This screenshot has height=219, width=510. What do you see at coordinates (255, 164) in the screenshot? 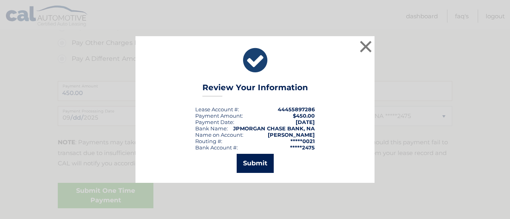
I see `button: Submit` at bounding box center [255, 164].